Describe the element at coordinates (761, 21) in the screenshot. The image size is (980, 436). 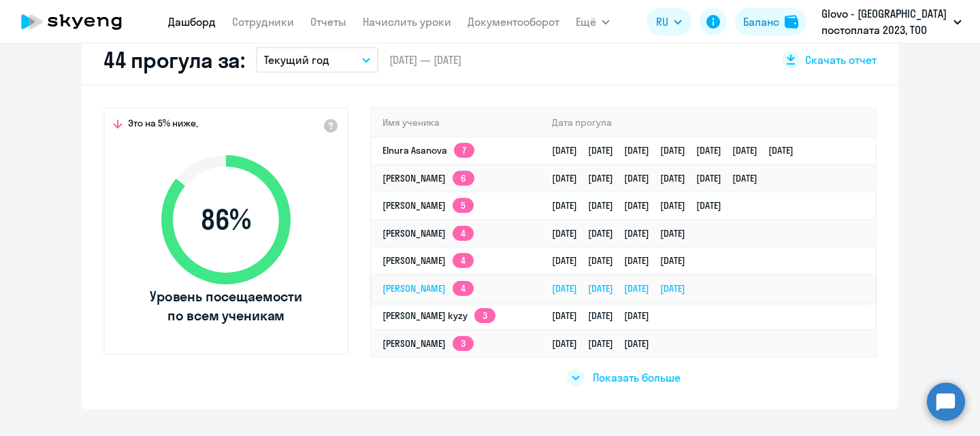
I see `div: Баланс` at that location.